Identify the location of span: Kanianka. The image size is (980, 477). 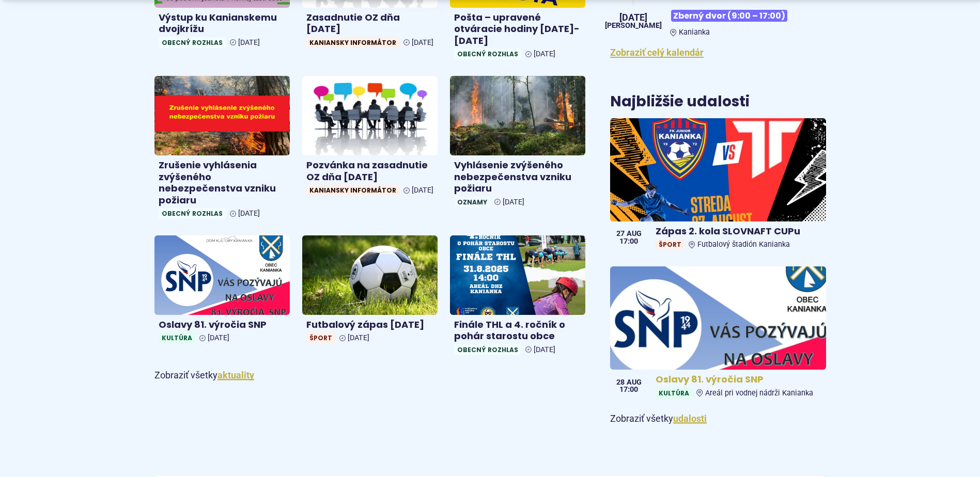
(694, 32).